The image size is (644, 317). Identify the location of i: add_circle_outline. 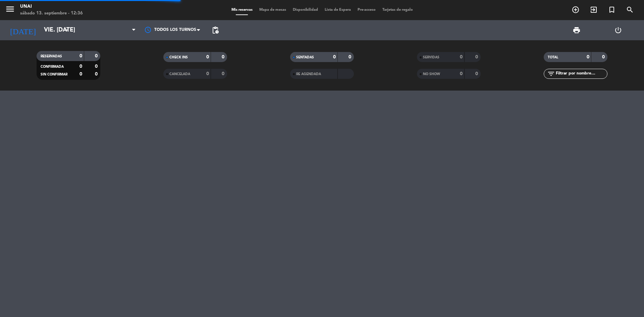
(576, 10).